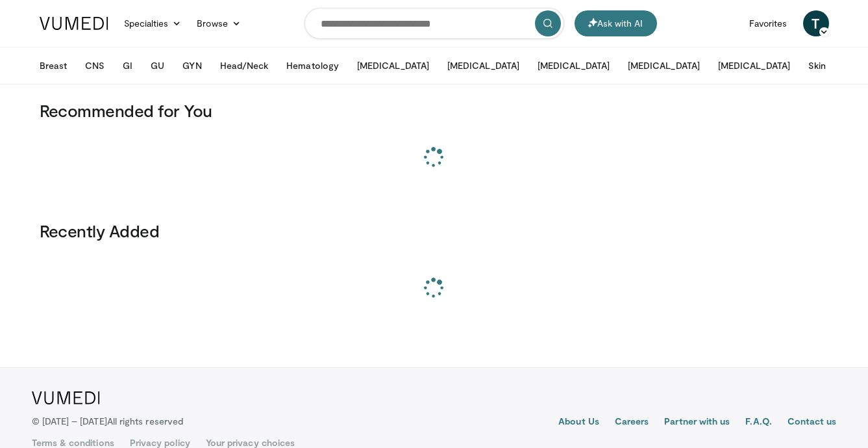 This screenshot has width=868, height=448. What do you see at coordinates (218, 23) in the screenshot?
I see `a: Browse` at bounding box center [218, 23].